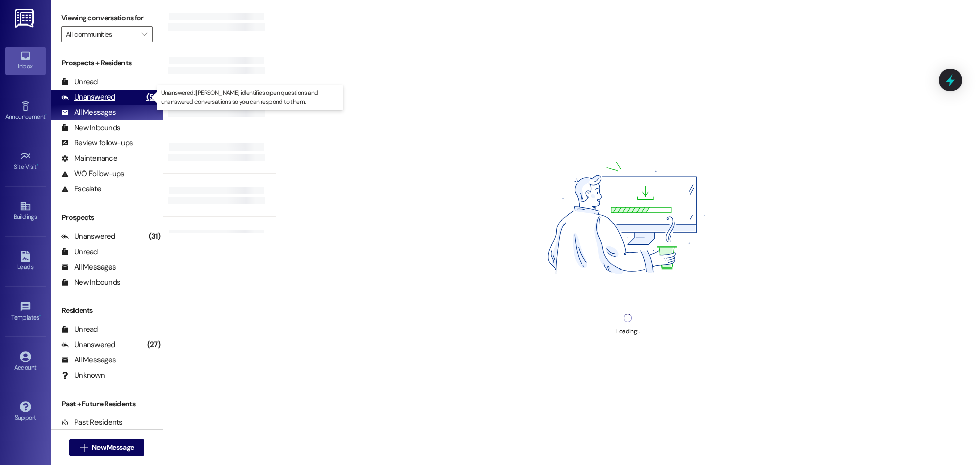  I want to click on a: Inbox, so click(26, 61).